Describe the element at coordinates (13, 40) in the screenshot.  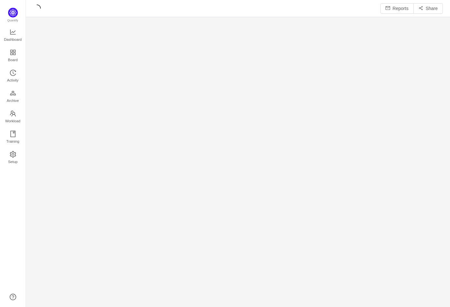
I see `span: Dashboard` at that location.